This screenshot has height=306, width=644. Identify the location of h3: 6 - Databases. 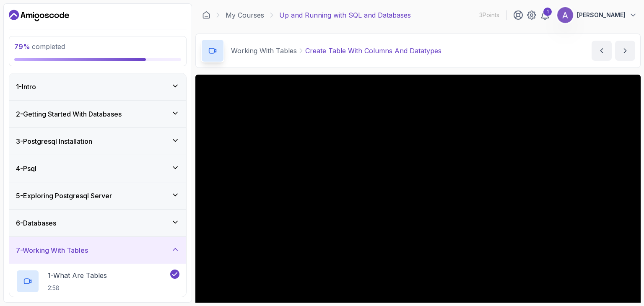
(36, 223).